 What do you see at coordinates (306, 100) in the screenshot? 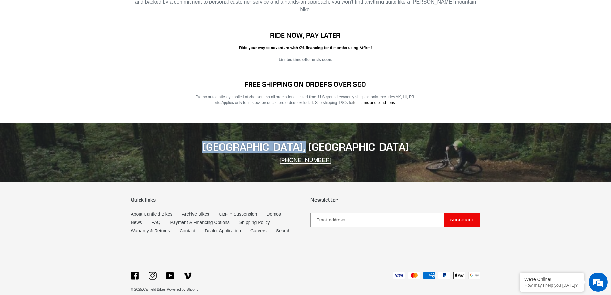
I see `p: Promo automatically applied at checkout on all orders for a limited time. U.S ground economy ship...` at bounding box center [306, 100].